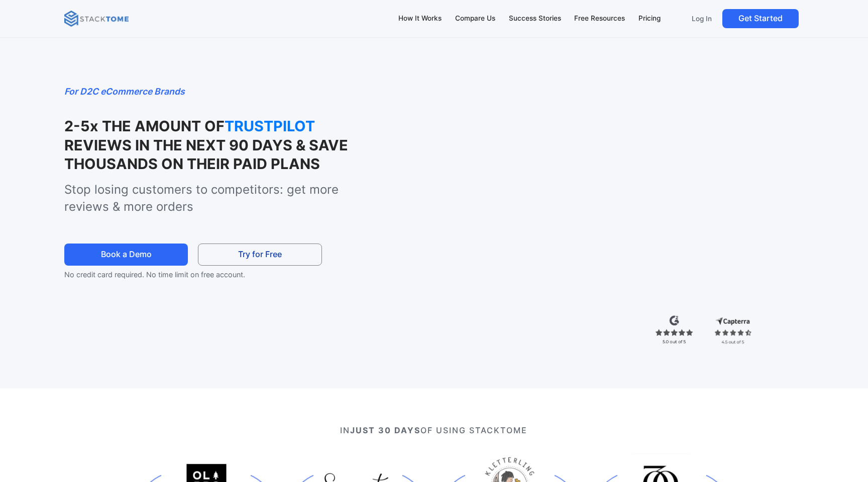  What do you see at coordinates (535, 18) in the screenshot?
I see `div: Success Stories` at bounding box center [535, 18].